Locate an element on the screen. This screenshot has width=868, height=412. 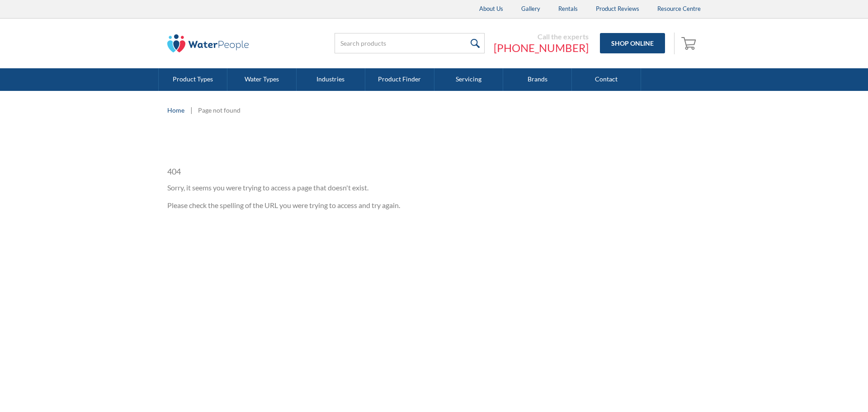
h1: 404 is located at coordinates (344, 171).